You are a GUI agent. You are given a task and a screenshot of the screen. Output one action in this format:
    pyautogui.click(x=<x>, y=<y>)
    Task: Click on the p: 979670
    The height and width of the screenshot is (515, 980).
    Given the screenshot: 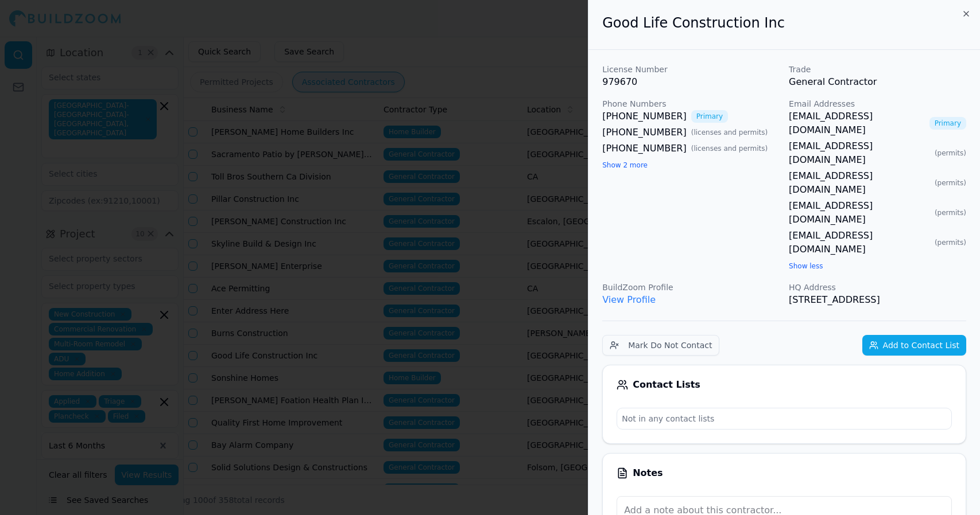 What is the action you would take?
    pyautogui.click(x=691, y=82)
    